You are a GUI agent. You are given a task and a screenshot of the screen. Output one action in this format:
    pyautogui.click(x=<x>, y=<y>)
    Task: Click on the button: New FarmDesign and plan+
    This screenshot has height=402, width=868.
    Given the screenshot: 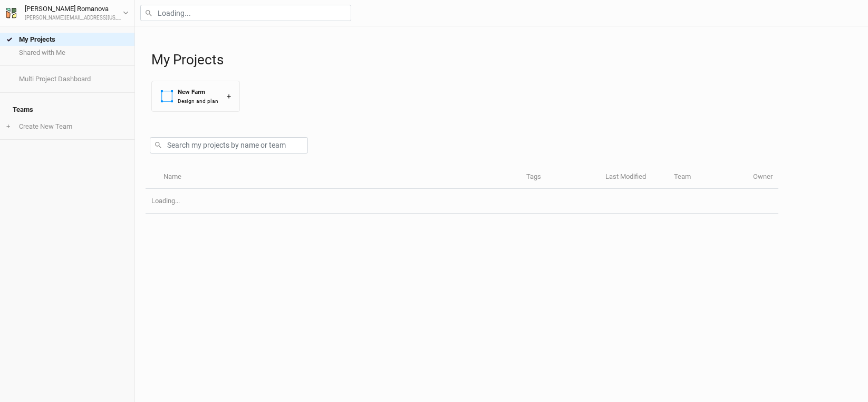 What is the action you would take?
    pyautogui.click(x=196, y=96)
    